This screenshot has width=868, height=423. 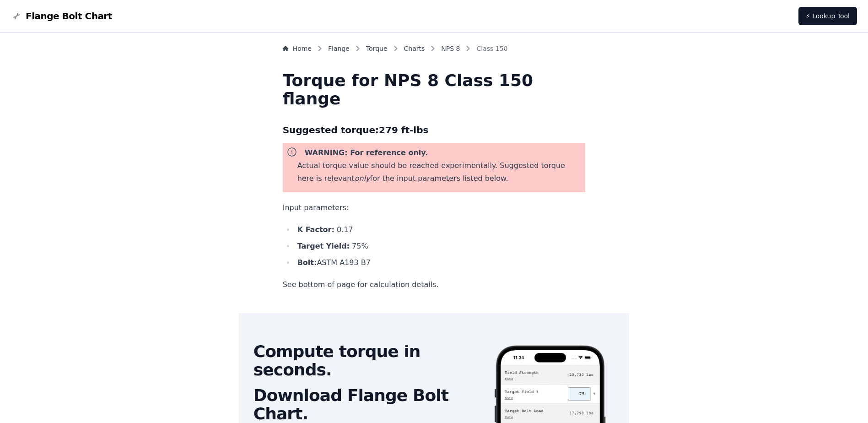 I want to click on a: Flange, so click(x=339, y=48).